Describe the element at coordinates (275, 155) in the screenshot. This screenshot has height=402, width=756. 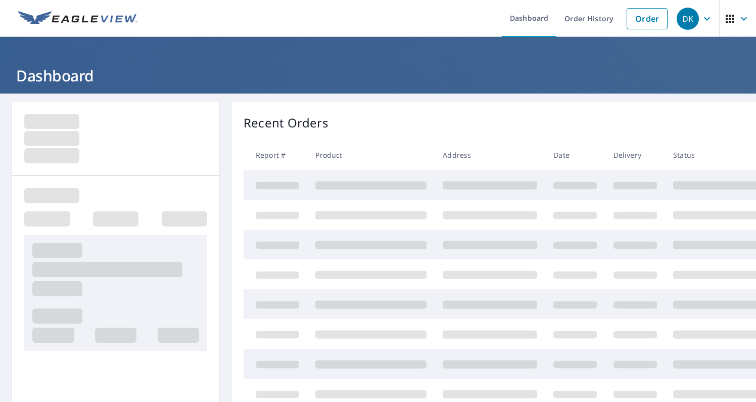
I see `th: Report #` at that location.